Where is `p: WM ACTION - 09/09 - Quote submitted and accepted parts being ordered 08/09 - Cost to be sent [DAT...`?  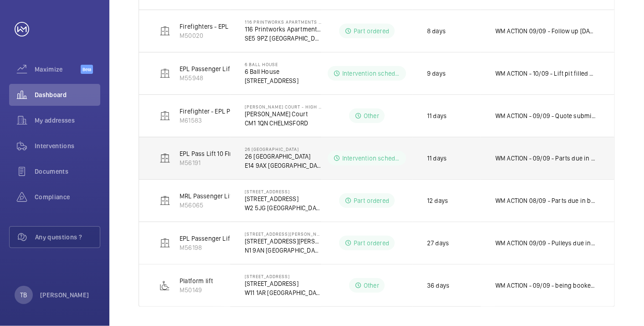 p: WM ACTION - 09/09 - Quote submitted and accepted parts being ordered 08/09 - Cost to be sent [DAT... is located at coordinates (545, 116).